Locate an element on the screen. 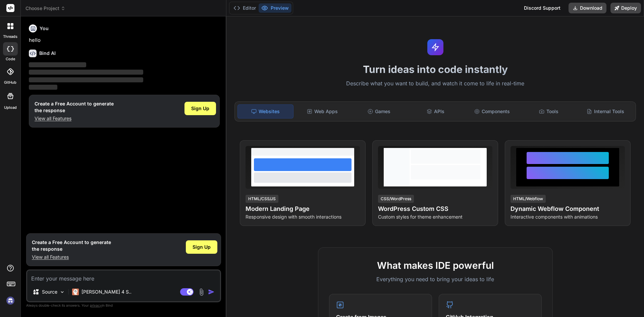  div: HTML/Webflow is located at coordinates (528, 199).